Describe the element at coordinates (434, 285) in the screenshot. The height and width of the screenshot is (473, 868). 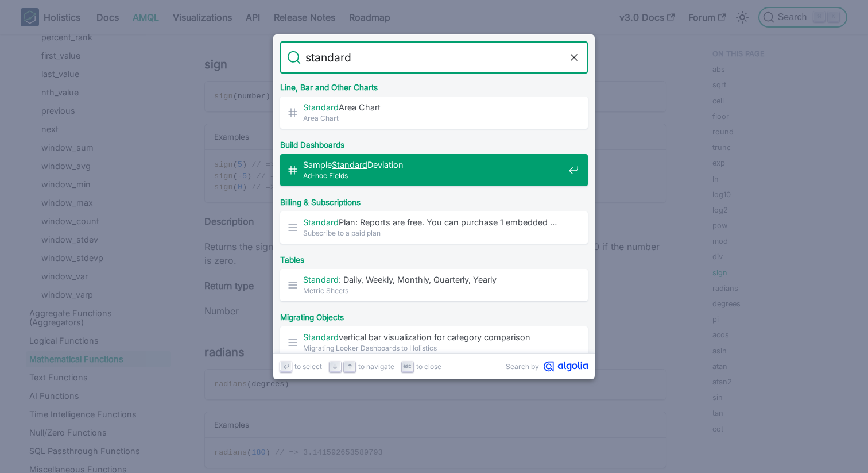
I see `a: Standard: Daily, Weekly, Monthly, Quarterly, YearlyMetric Sheets` at that location.